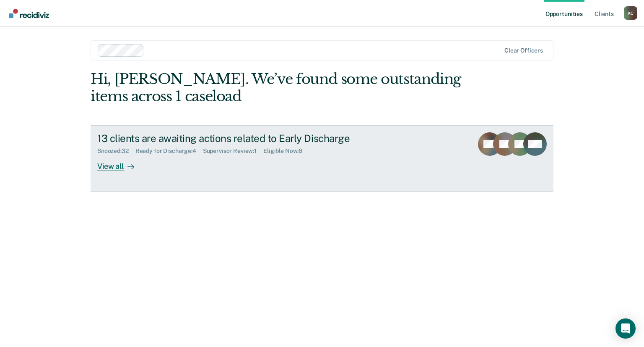 This screenshot has height=347, width=644. Describe the element at coordinates (630, 13) in the screenshot. I see `div: K C` at that location.